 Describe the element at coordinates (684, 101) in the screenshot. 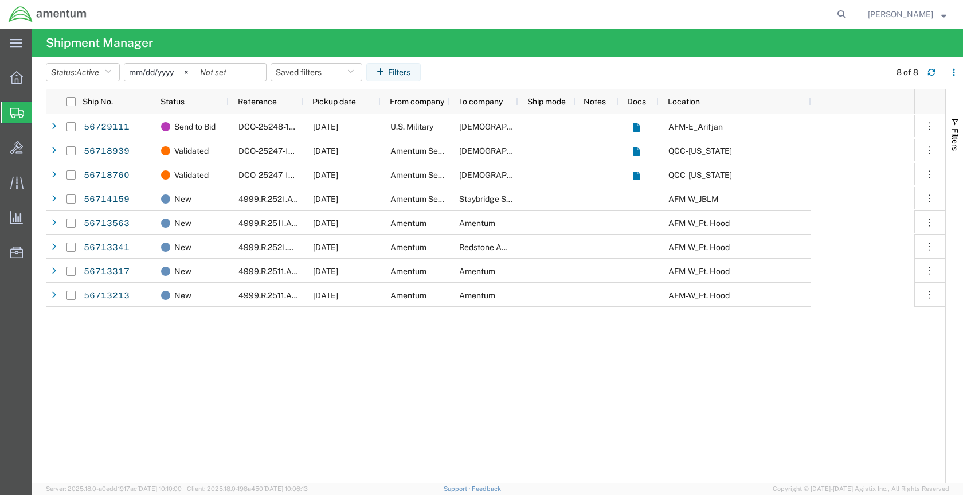

I see `span: Location` at that location.